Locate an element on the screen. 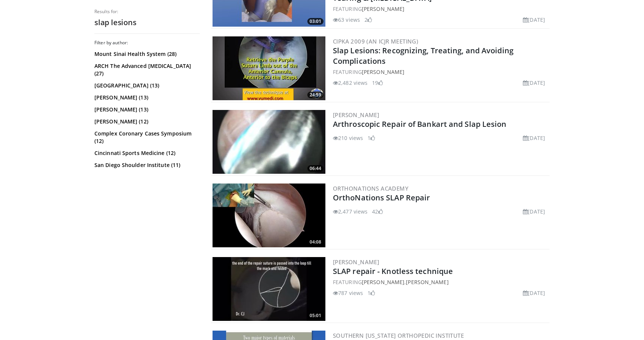  a: CIPKA 2009 (an ICJR Meeting) is located at coordinates (375, 42).